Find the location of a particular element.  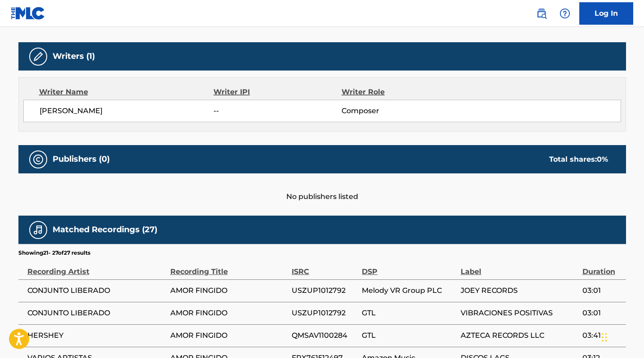

img: Publishers is located at coordinates (38, 159).